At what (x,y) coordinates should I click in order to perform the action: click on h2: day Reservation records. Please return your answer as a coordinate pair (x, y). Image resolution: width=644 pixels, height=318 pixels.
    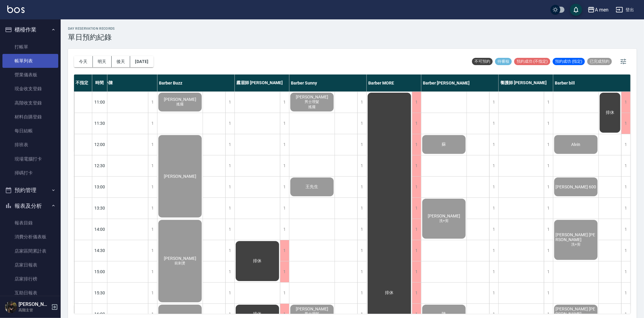
    Looking at the image, I should click on (91, 29).